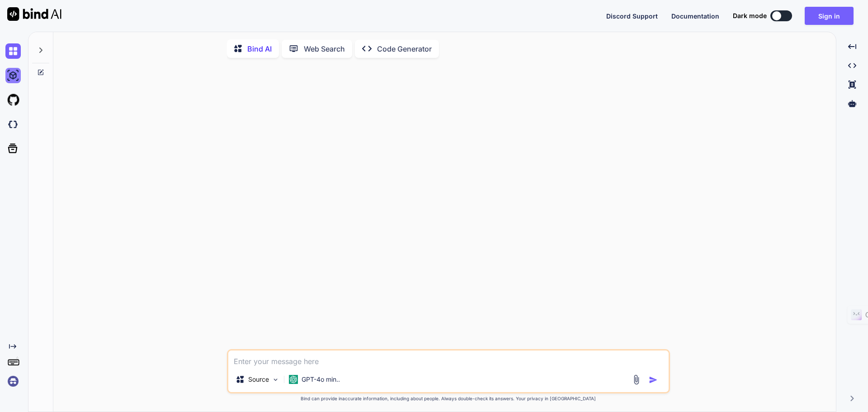 This screenshot has height=412, width=868. What do you see at coordinates (636, 379) in the screenshot?
I see `img: attachment` at bounding box center [636, 379].